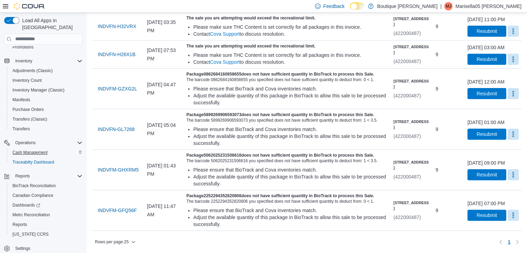 The height and width of the screenshot is (253, 527). What do you see at coordinates (47, 61) in the screenshot?
I see `span: Inventory` at bounding box center [47, 61].